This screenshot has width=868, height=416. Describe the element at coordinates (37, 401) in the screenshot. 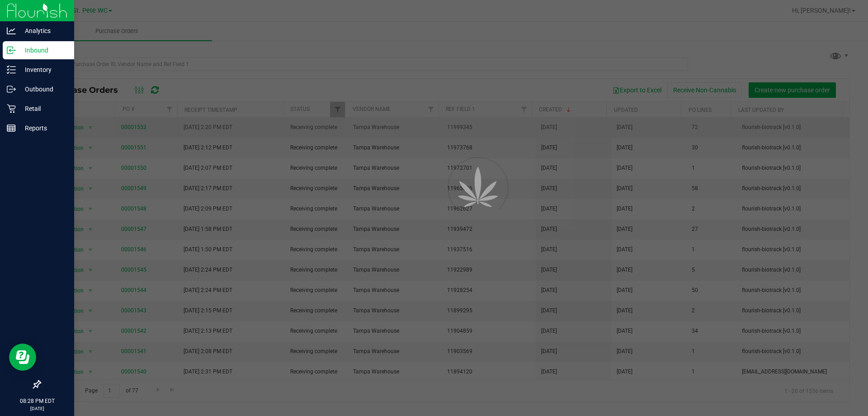

I see `p: 08:28 PM EDT` at that location.